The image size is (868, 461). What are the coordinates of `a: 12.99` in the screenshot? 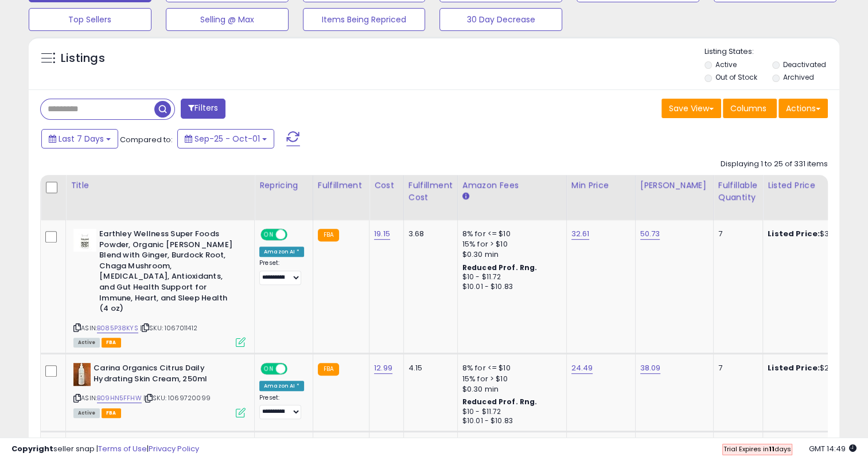 It's located at (383, 368).